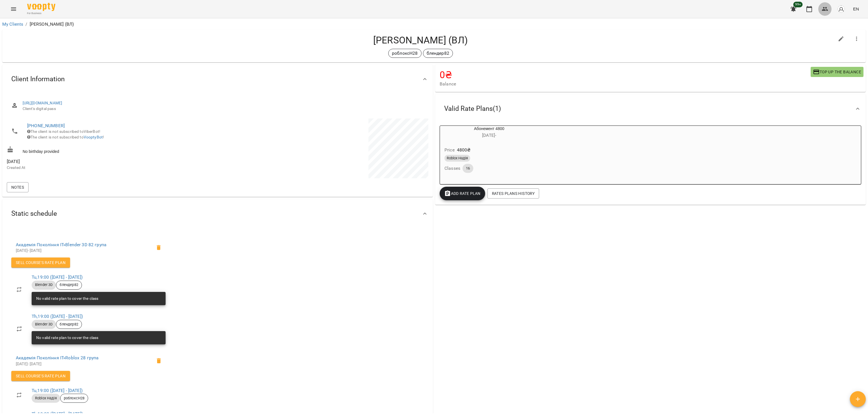 The image size is (868, 416). I want to click on p: 4800 ₴, so click(464, 150).